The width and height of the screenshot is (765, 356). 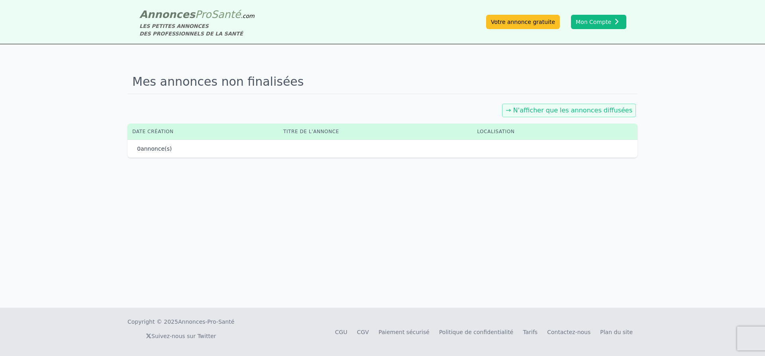 What do you see at coordinates (530, 332) in the screenshot?
I see `a: Tarifs` at bounding box center [530, 332].